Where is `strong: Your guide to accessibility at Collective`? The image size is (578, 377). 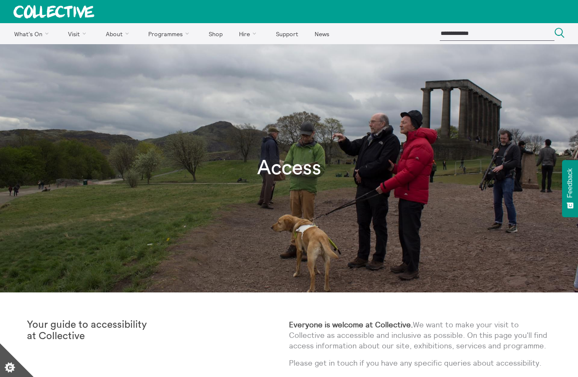
strong: Your guide to accessibility at Collective is located at coordinates (87, 330).